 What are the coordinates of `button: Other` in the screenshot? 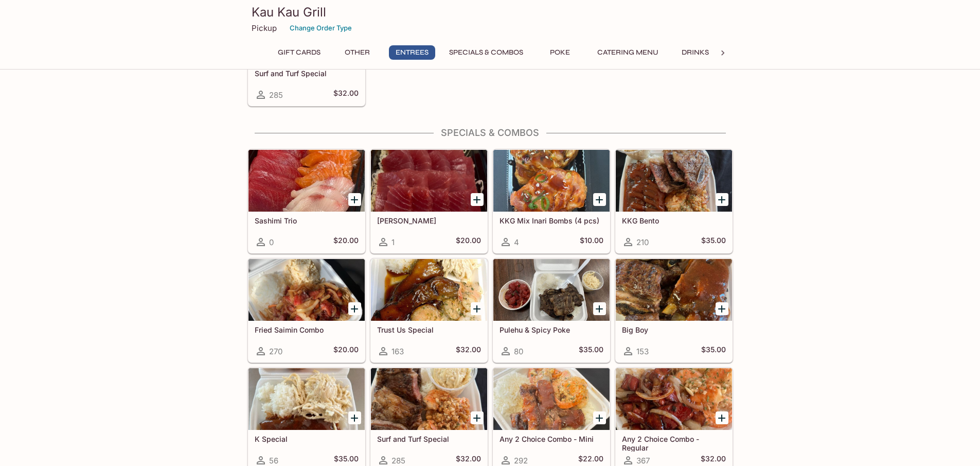 It's located at (357, 52).